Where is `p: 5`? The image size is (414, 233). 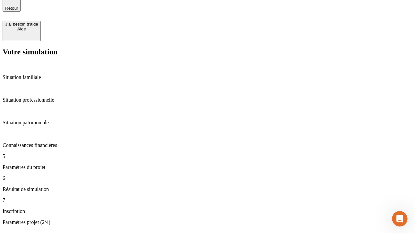
p: 5 is located at coordinates (207, 156).